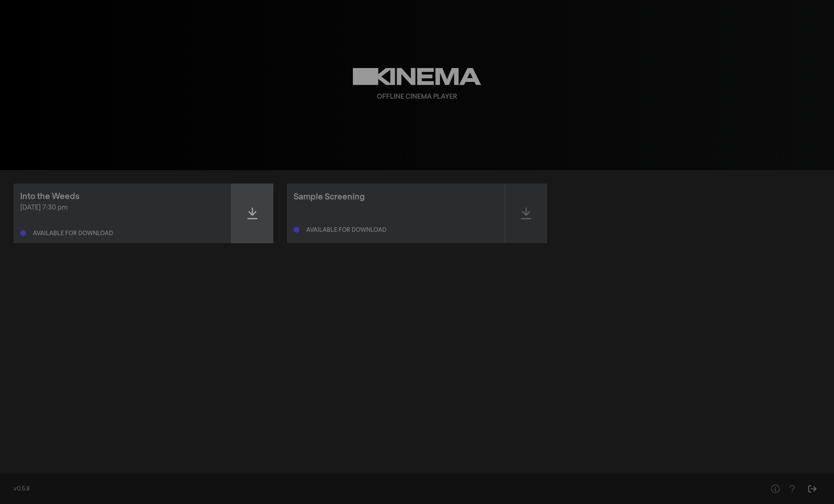 The image size is (834, 504). What do you see at coordinates (382, 489) in the screenshot?
I see `div: v0.5.8` at bounding box center [382, 489].